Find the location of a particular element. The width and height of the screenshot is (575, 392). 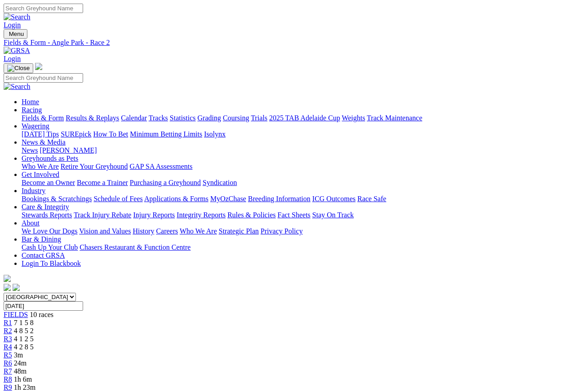

a: Privacy Policy is located at coordinates (282, 231).